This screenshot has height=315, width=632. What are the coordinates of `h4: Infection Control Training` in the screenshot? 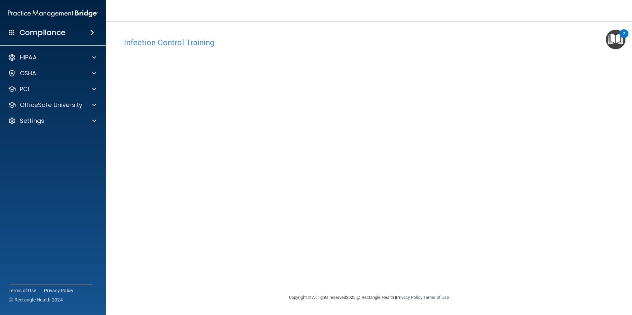 It's located at (369, 43).